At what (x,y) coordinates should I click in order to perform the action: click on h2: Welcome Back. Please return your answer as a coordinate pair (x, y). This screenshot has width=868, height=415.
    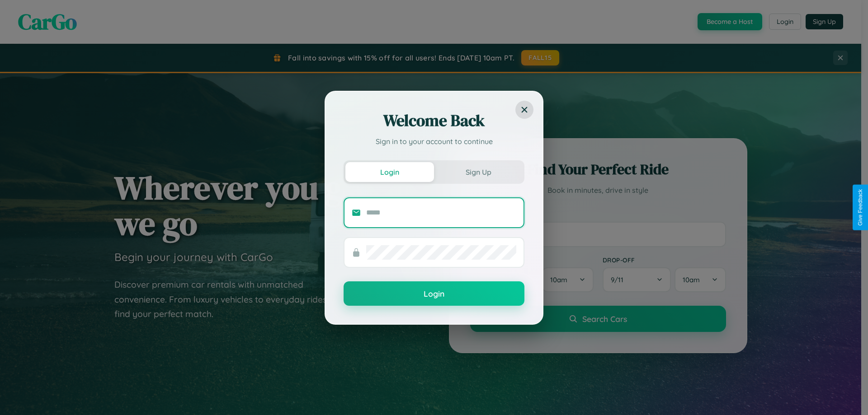
    Looking at the image, I should click on (434, 121).